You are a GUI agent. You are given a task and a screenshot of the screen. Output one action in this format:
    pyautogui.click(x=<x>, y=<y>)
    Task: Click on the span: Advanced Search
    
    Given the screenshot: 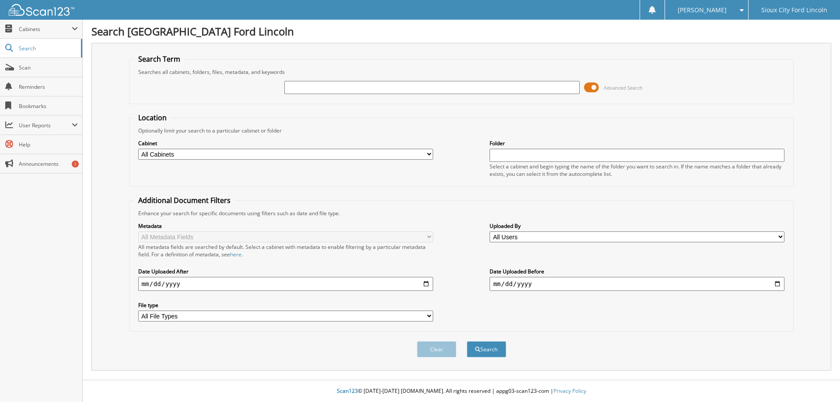 What is the action you would take?
    pyautogui.click(x=623, y=88)
    